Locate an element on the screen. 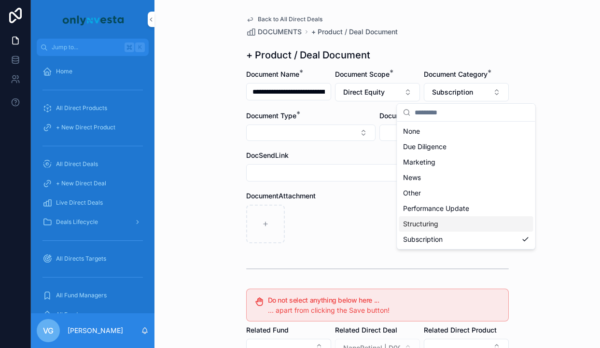  span: DocSendLink is located at coordinates (267, 155).